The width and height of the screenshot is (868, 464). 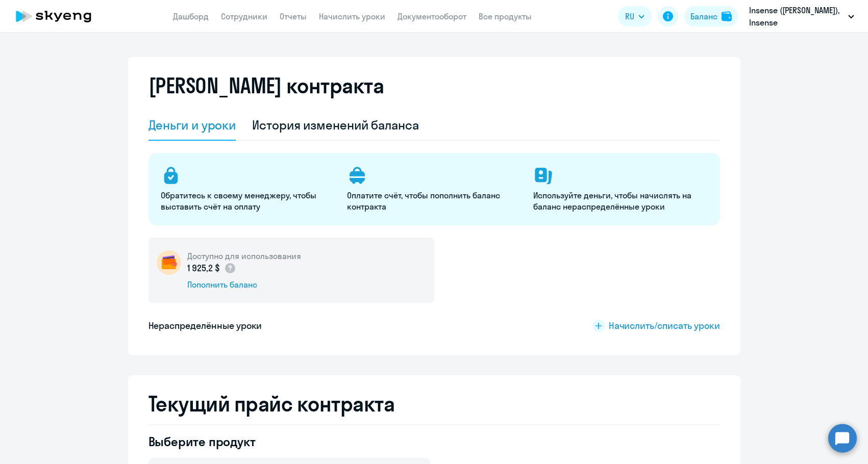 What do you see at coordinates (191, 16) in the screenshot?
I see `a: Дашборд` at bounding box center [191, 16].